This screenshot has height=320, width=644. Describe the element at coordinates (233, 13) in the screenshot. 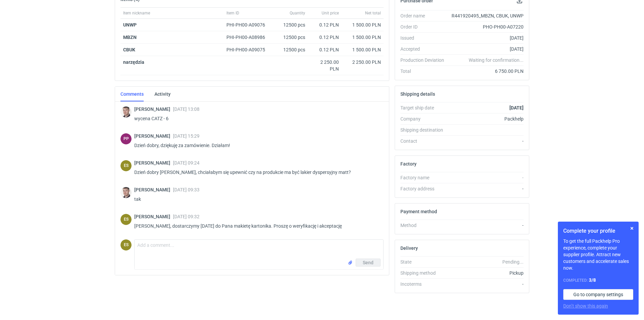

I see `span: Item ID` at that location.